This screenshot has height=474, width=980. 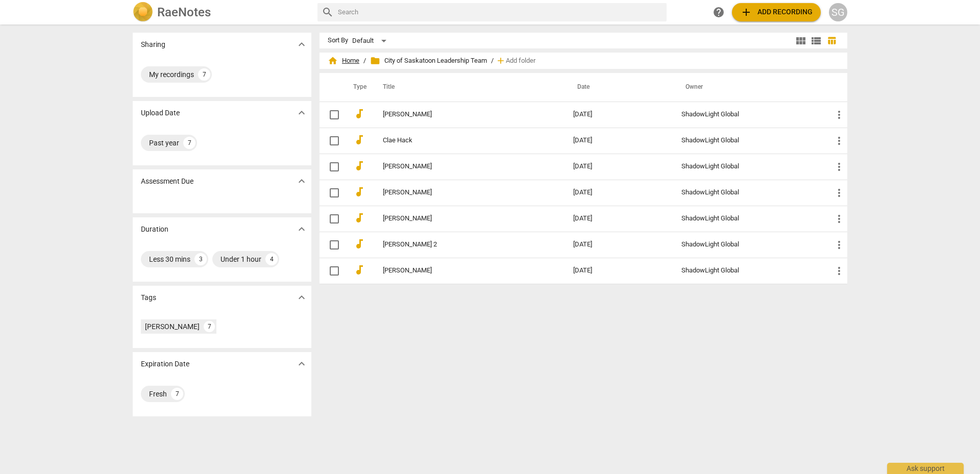 I want to click on div: Less 30 mins, so click(x=170, y=259).